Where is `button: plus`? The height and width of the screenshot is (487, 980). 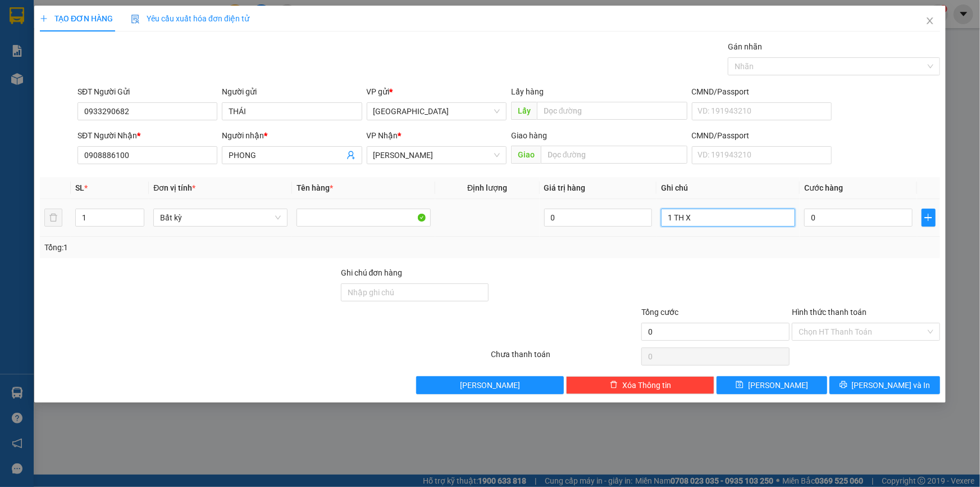
button: plus is located at coordinates (928, 218).